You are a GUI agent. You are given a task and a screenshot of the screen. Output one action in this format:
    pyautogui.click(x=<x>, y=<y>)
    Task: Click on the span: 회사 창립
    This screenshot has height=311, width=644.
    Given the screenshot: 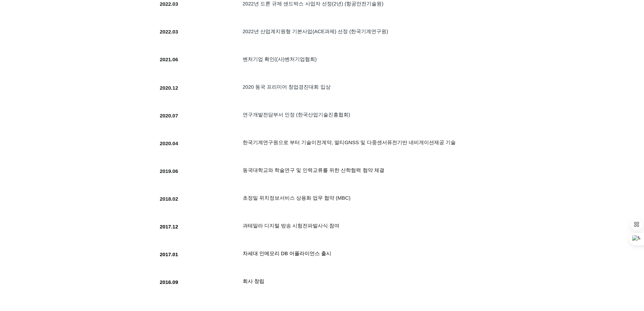 What is the action you would take?
    pyautogui.click(x=254, y=281)
    